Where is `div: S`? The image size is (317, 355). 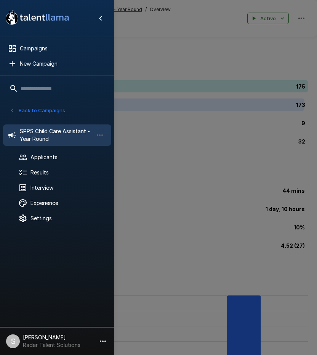
div: S is located at coordinates (13, 341).